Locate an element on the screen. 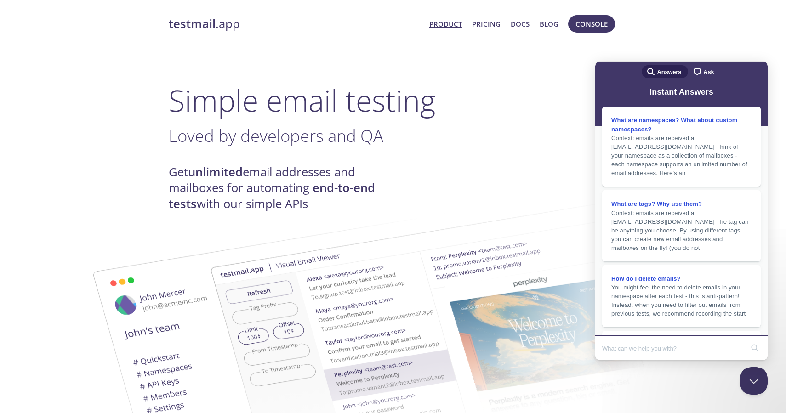 This screenshot has height=413, width=786. span: What are tags? Why use them? is located at coordinates (61, 142).